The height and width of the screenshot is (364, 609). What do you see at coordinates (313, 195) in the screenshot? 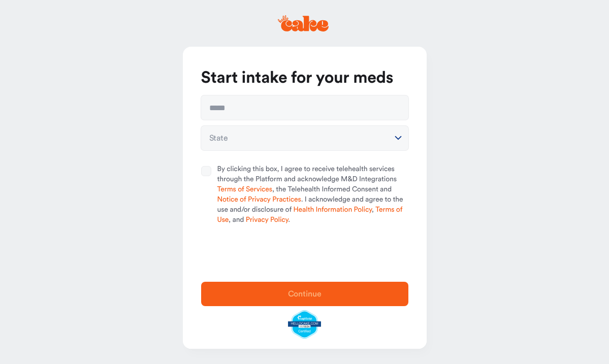
I see `span: By clicking this box, I agree to receive telehealth services through the Platform and acknowledge...` at bounding box center [313, 195].